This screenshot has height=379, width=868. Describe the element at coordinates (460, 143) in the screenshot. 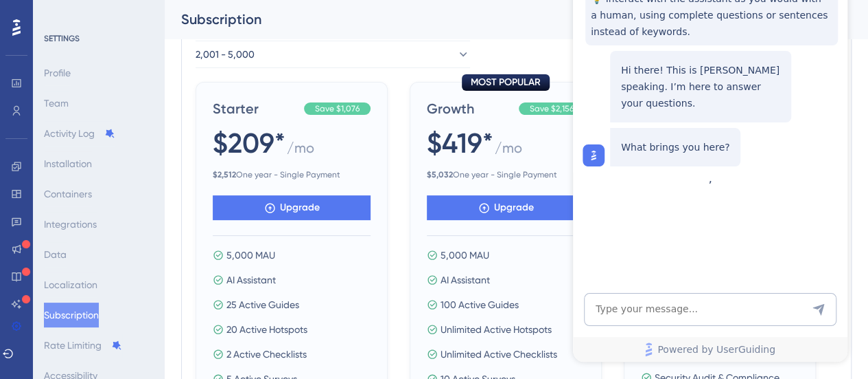

I see `span: $419*` at that location.